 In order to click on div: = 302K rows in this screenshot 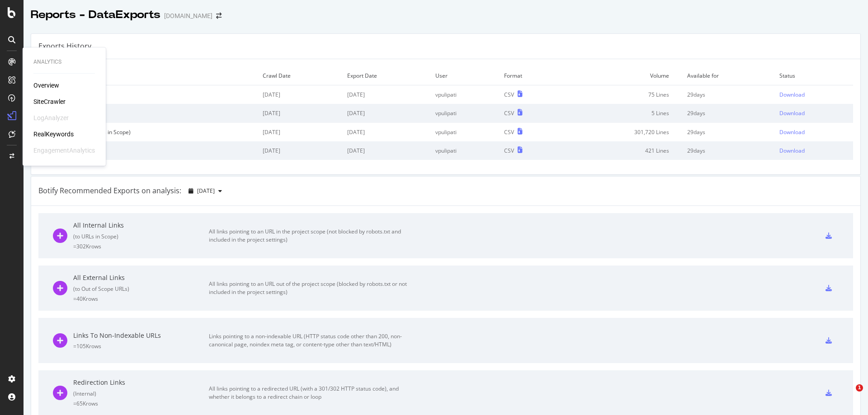, I will do `click(141, 246)`.